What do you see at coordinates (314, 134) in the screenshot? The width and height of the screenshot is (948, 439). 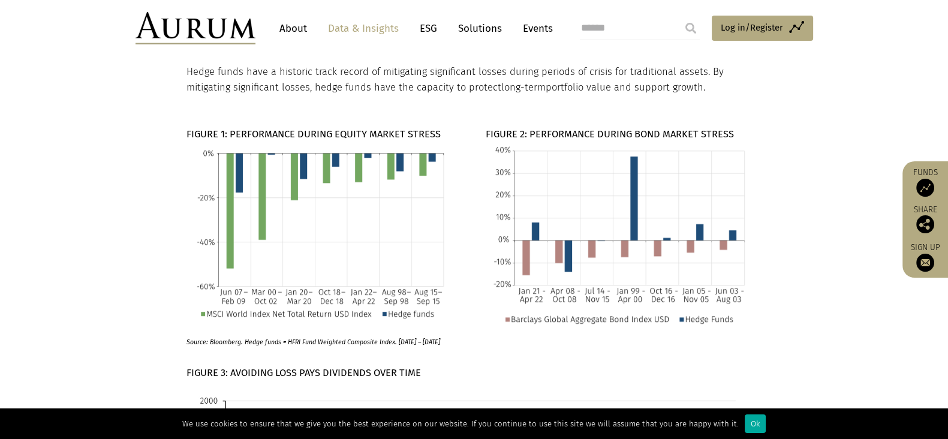 I see `strong: FIGURE 1: PERFORMANCE DURING EQUITY MARKET STRESS` at bounding box center [314, 134].